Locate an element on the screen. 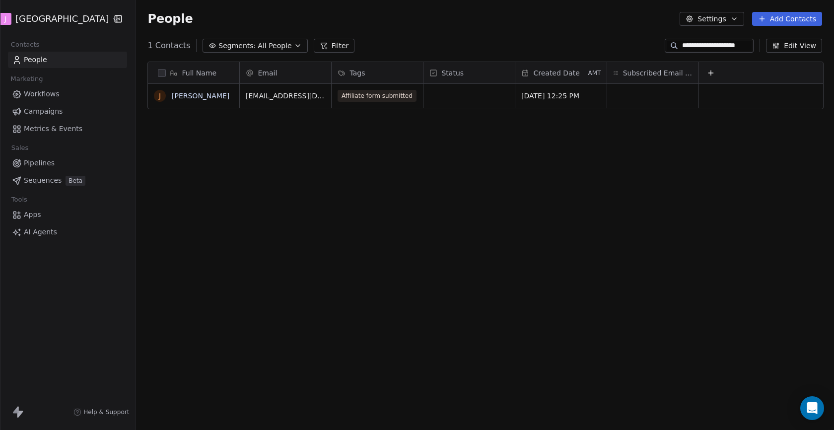 The image size is (834, 430). span: Workflows is located at coordinates (42, 94).